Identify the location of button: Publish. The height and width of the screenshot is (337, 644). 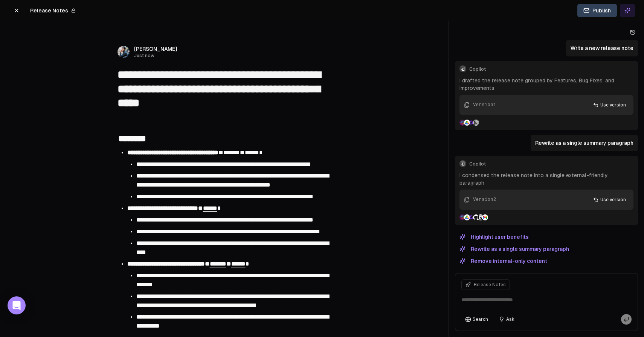
(597, 11).